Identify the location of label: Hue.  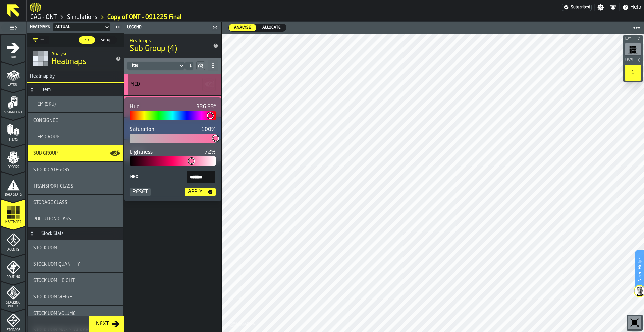
(135, 107).